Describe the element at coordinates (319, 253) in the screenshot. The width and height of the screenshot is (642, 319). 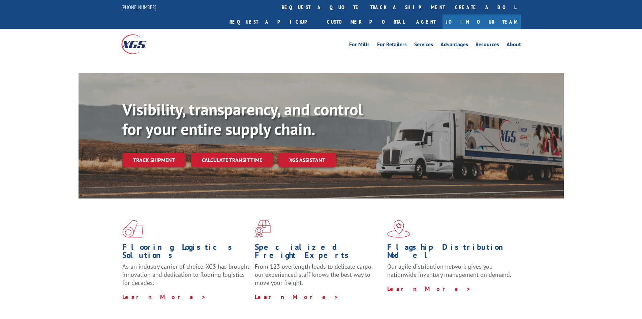
I see `h1: Specialized Freight Experts` at that location.